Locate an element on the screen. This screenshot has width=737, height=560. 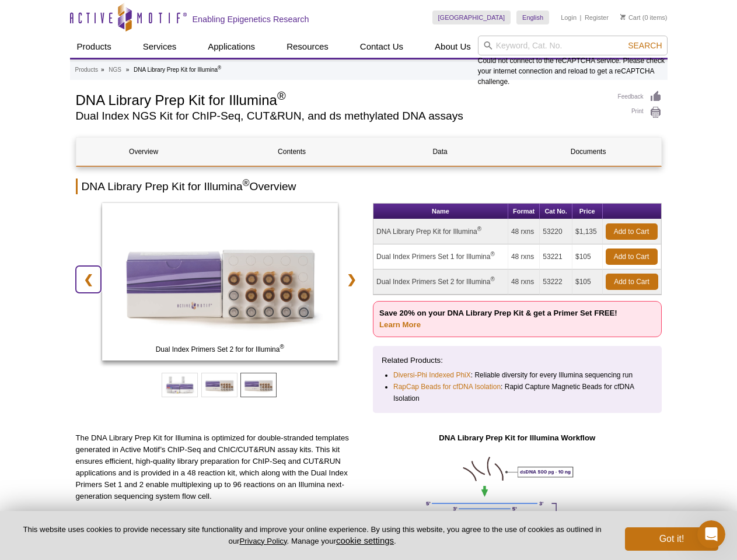
td: DNA Library Prep Kit for Illumina is located at coordinates (440, 232).